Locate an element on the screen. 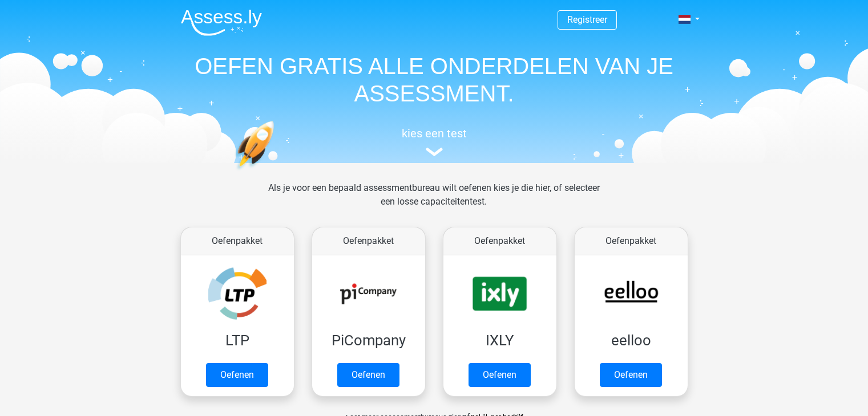 This screenshot has width=868, height=416. a: kies een test is located at coordinates (434, 141).